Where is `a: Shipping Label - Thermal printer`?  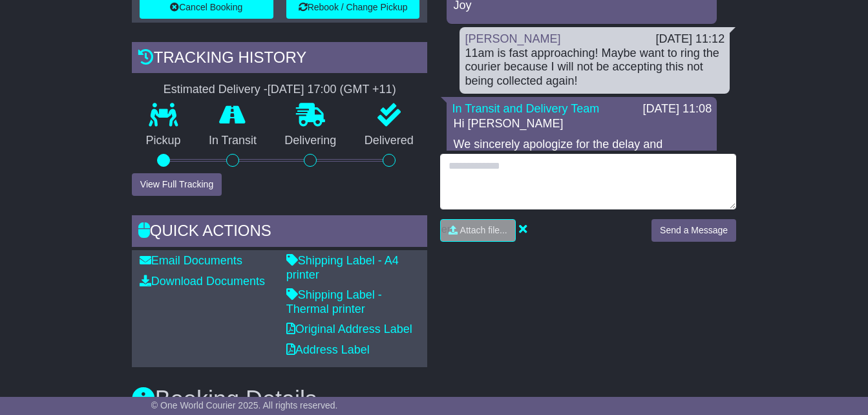 a: Shipping Label - Thermal printer is located at coordinates (334, 302).